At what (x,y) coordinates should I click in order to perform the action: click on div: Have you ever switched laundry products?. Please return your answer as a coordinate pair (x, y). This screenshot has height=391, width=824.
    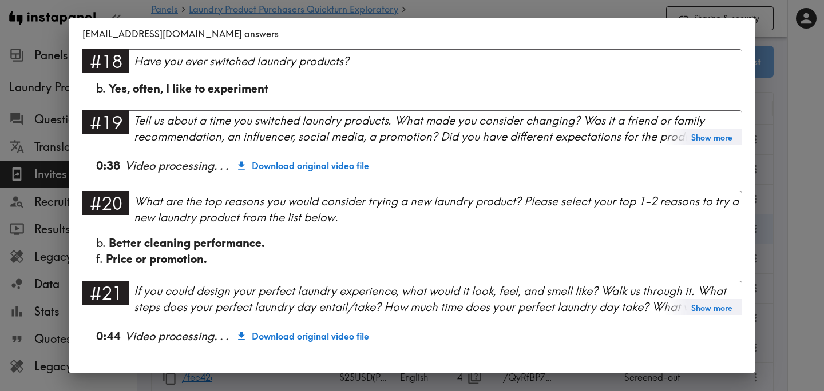
    Looking at the image, I should click on (437, 61).